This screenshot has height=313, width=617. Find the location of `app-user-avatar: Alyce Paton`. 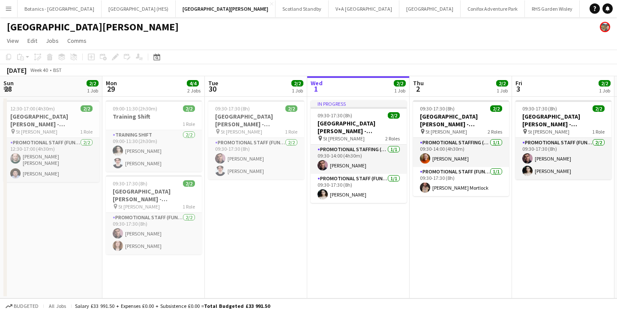

app-user-avatar: Alyce Paton is located at coordinates (605, 27).